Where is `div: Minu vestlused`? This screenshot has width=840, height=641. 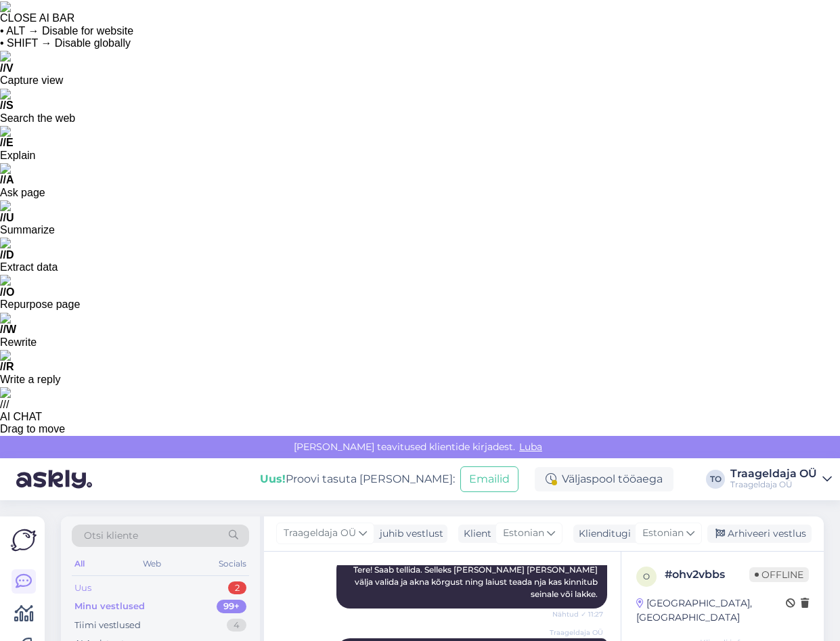
div: Minu vestlused is located at coordinates (110, 607).